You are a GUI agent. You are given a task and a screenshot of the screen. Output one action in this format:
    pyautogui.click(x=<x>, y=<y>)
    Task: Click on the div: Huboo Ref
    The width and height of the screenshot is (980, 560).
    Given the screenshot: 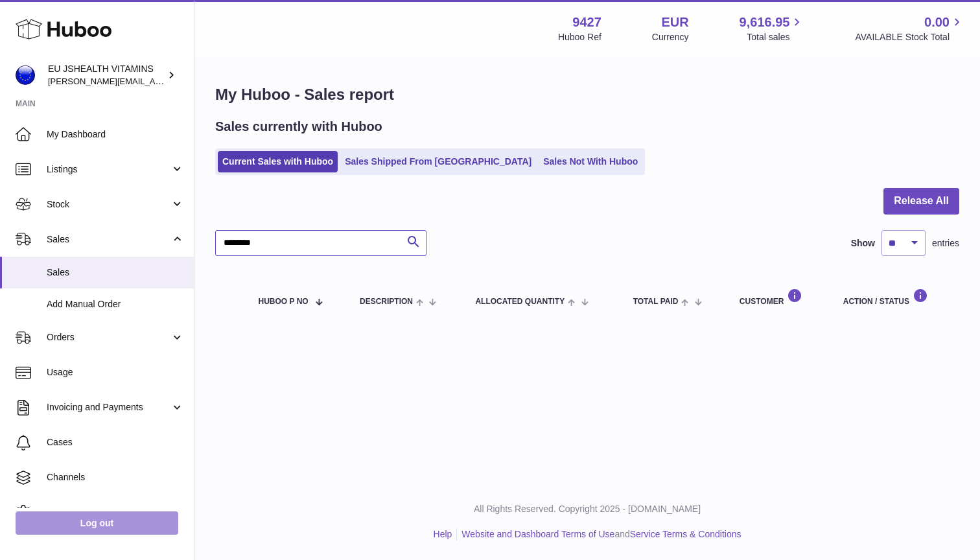 What is the action you would take?
    pyautogui.click(x=580, y=37)
    